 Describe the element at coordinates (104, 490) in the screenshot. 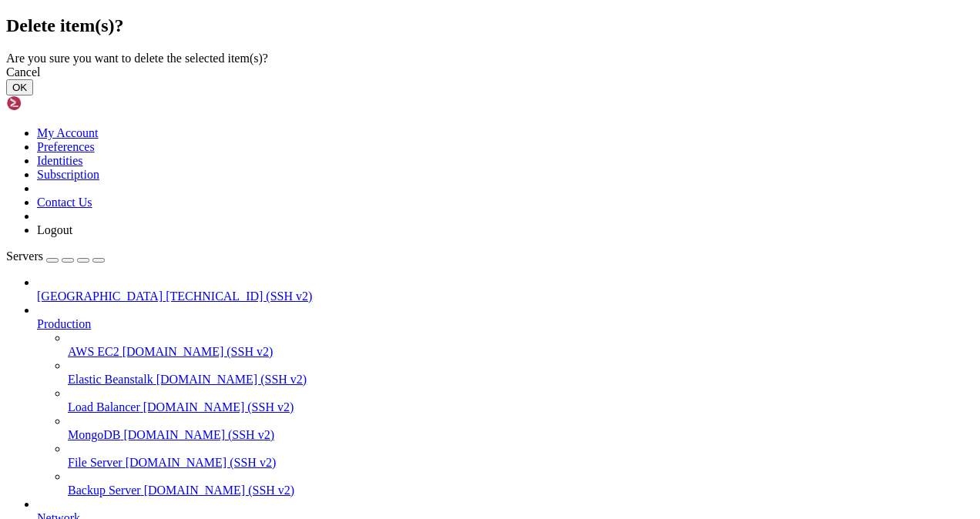

I see `span: Backup Server` at that location.